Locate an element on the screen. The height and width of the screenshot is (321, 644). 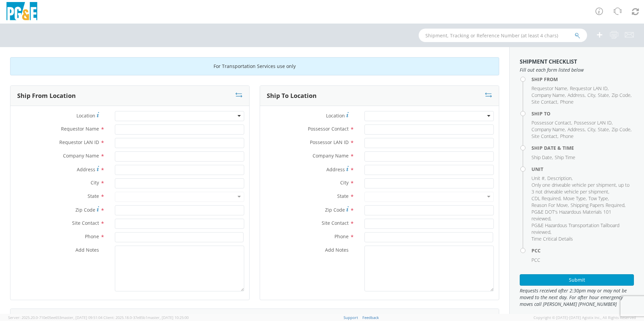
h4: PCC is located at coordinates (583, 250).